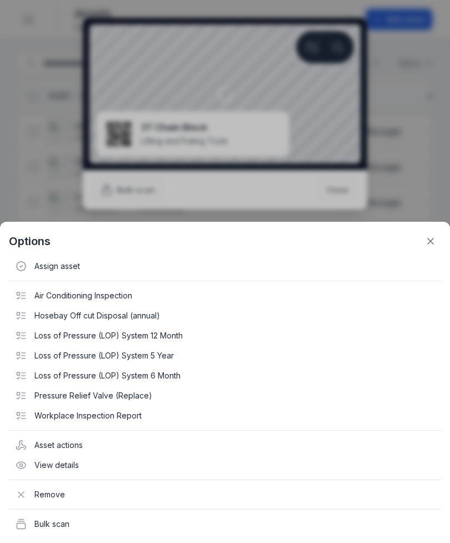 The image size is (450, 543). I want to click on strong: Options, so click(29, 241).